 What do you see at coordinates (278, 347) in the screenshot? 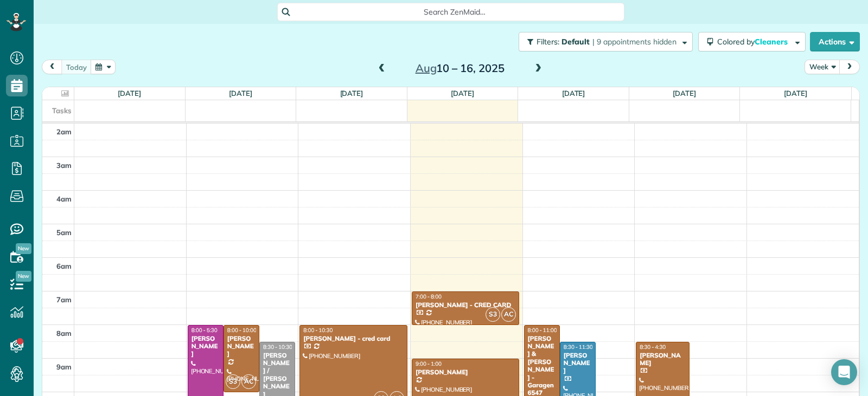
I see `span: 8:30 - 10:30` at bounding box center [278, 347].